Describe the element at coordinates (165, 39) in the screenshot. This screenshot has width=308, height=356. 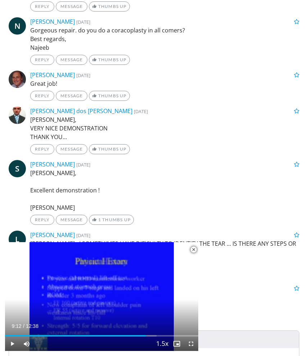
I see `p: Gorgeous repair. do you do a coracoplasty in all comers? Best regards, Najeeb` at that location.